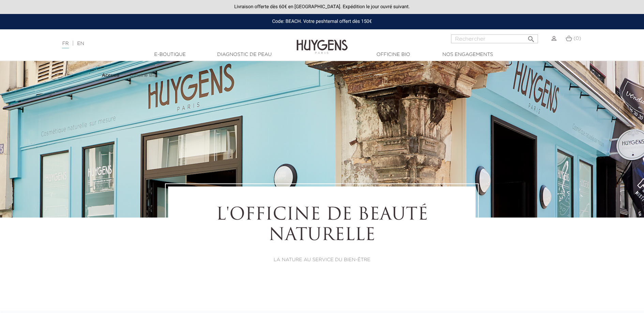 The height and width of the screenshot is (313, 644). What do you see at coordinates (170, 55) in the screenshot?
I see `a: E-Boutique` at bounding box center [170, 55].